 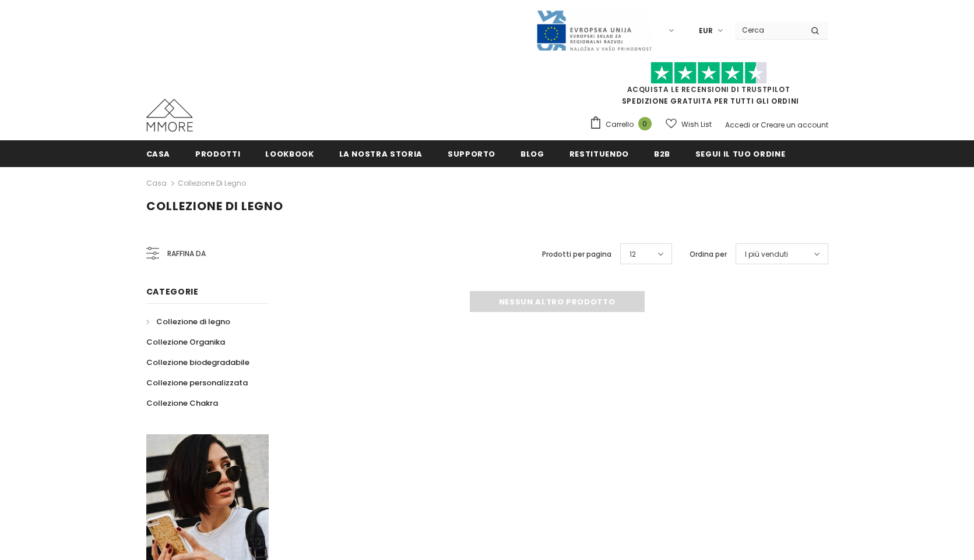 What do you see at coordinates (182, 403) in the screenshot?
I see `span: Collezione Chakra` at bounding box center [182, 403].